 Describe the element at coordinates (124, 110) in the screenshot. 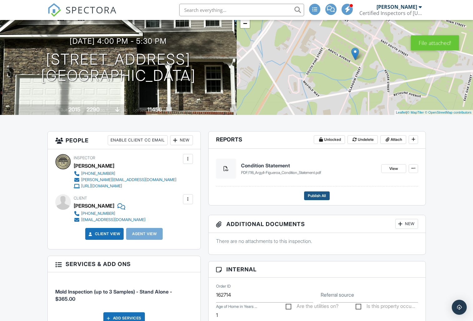

I see `span: slab` at that location.